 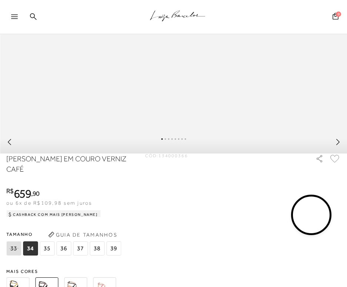 What do you see at coordinates (336, 17) in the screenshot?
I see `button: 0` at bounding box center [336, 17].